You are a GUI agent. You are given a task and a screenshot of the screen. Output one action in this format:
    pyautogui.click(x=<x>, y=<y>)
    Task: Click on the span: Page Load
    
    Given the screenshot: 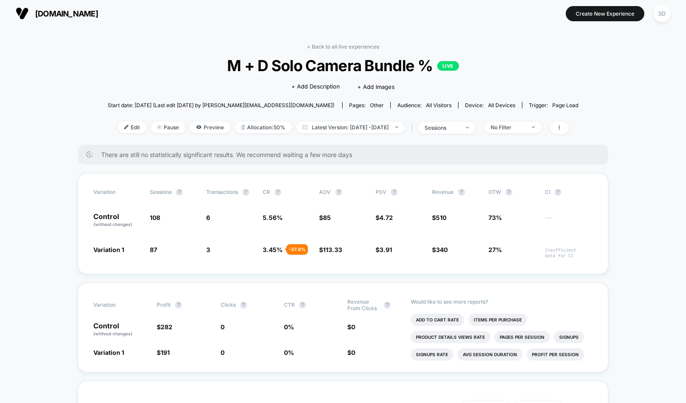 What is the action you would take?
    pyautogui.click(x=565, y=105)
    